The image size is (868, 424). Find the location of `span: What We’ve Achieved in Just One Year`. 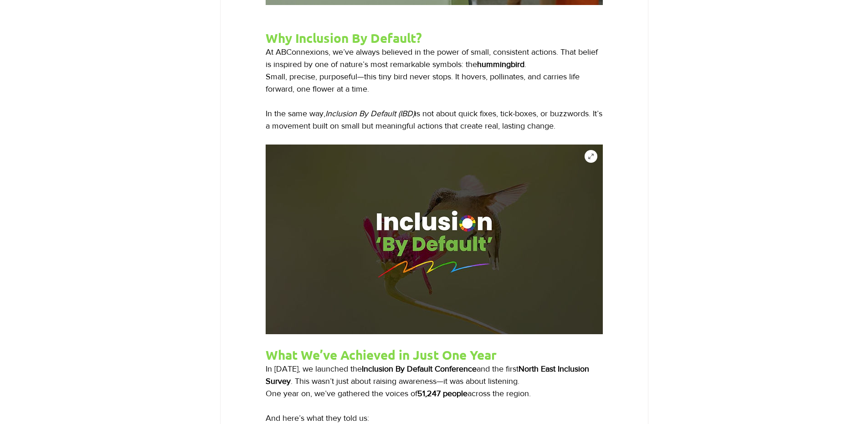

span: What We’ve Achieved in Just One Year is located at coordinates (381, 354).